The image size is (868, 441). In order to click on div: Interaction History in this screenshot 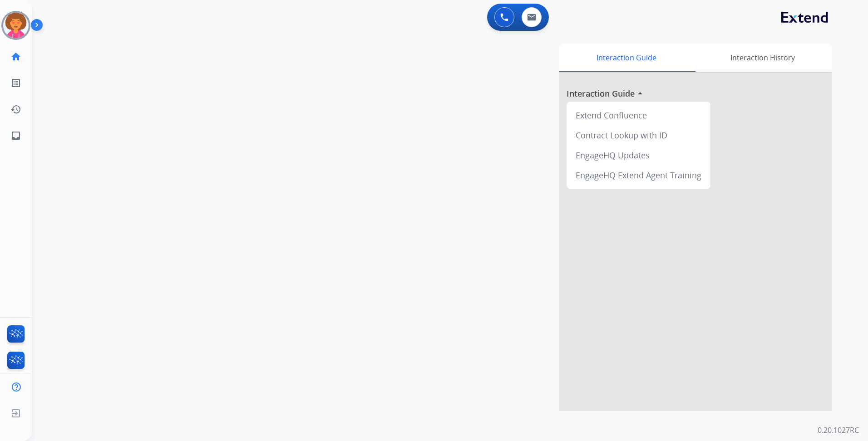, I will do `click(762, 57)`.